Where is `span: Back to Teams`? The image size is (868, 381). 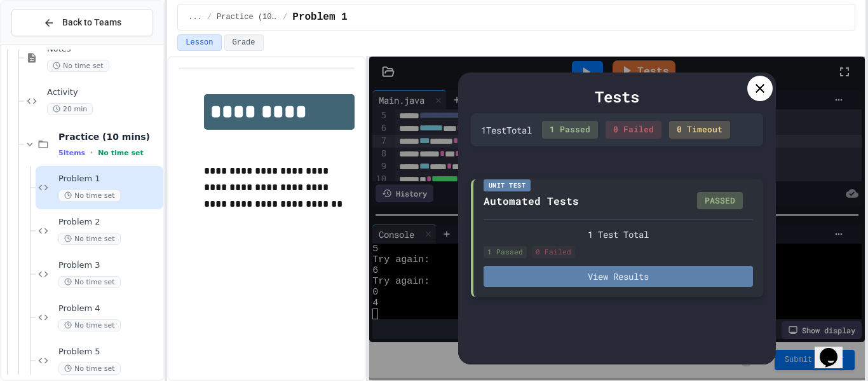 span: Back to Teams is located at coordinates (92, 22).